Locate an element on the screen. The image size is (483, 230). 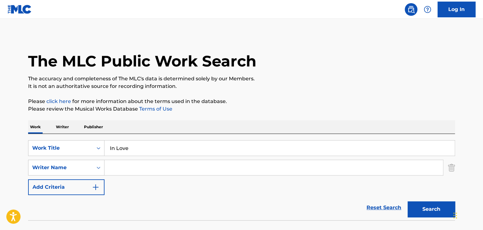
p: Publisher is located at coordinates (93, 127).